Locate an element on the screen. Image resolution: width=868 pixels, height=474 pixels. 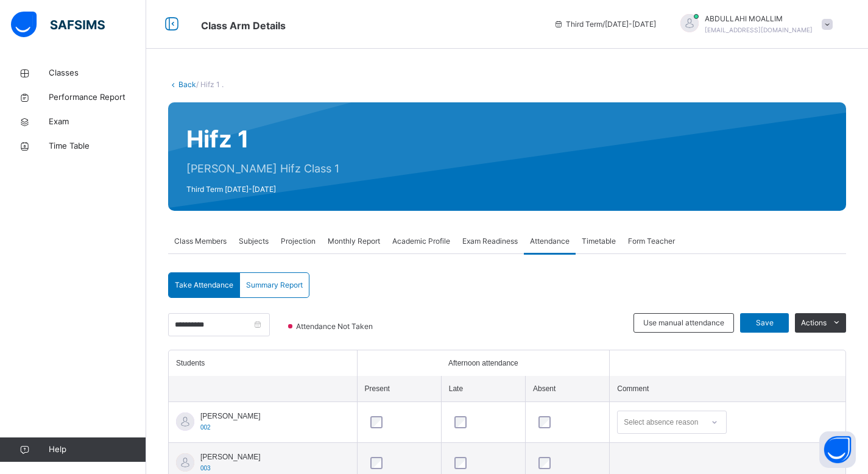
span: Academic Profile is located at coordinates (420, 241).